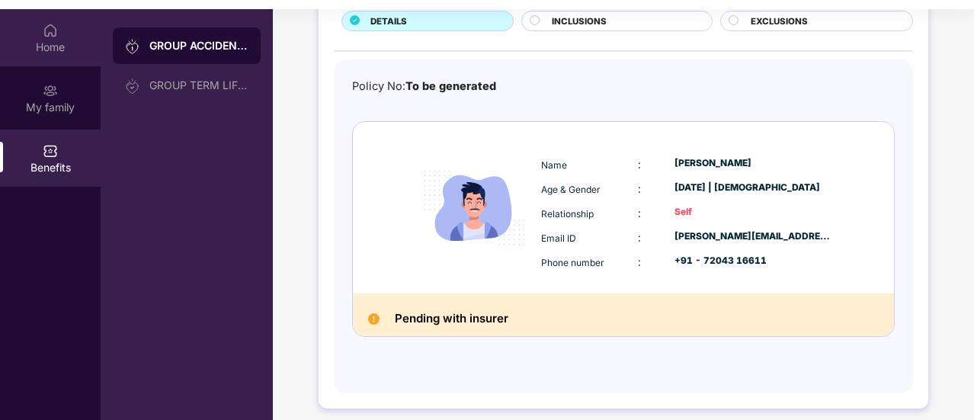 The image size is (974, 420). What do you see at coordinates (451, 319) in the screenshot?
I see `h2: Pending with insurer` at bounding box center [451, 319].